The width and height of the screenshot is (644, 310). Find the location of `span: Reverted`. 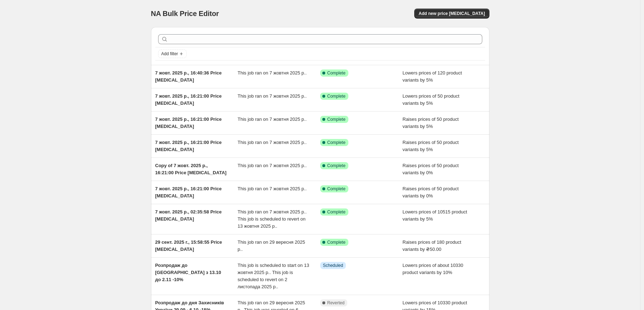

span: Reverted is located at coordinates (336, 303).